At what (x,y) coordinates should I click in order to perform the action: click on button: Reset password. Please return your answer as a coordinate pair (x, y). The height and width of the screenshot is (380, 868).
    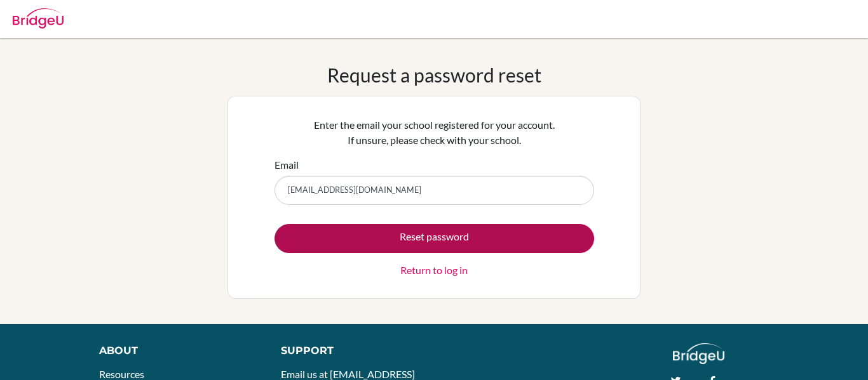
    Looking at the image, I should click on (434, 239).